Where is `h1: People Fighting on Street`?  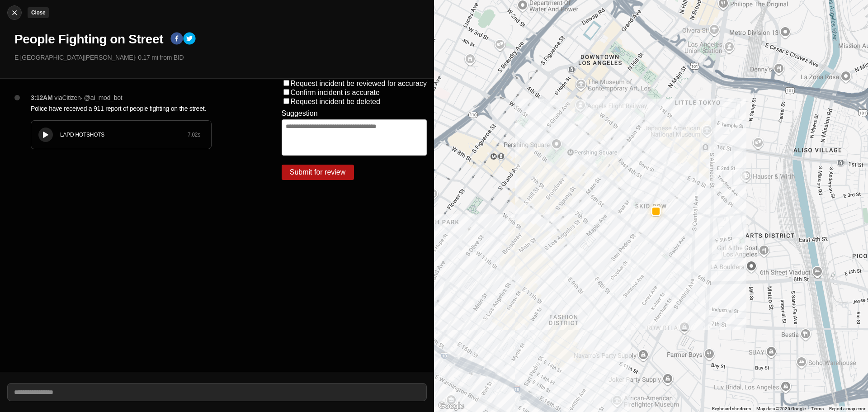 h1: People Fighting on Street is located at coordinates (89, 39).